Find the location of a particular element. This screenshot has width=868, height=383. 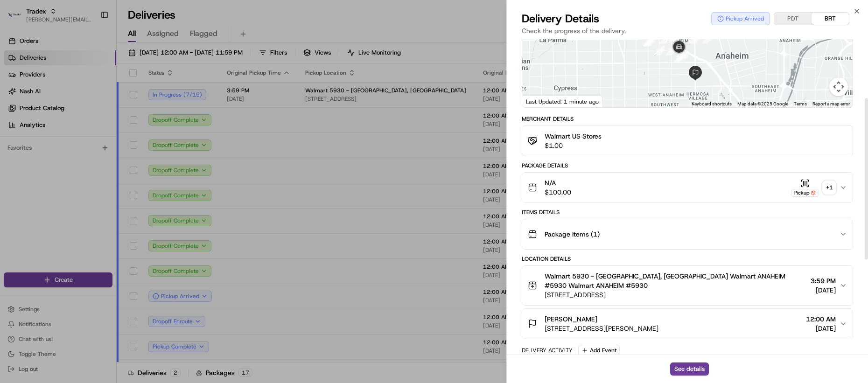

a: Terms (opens in new tab) is located at coordinates (800, 103).